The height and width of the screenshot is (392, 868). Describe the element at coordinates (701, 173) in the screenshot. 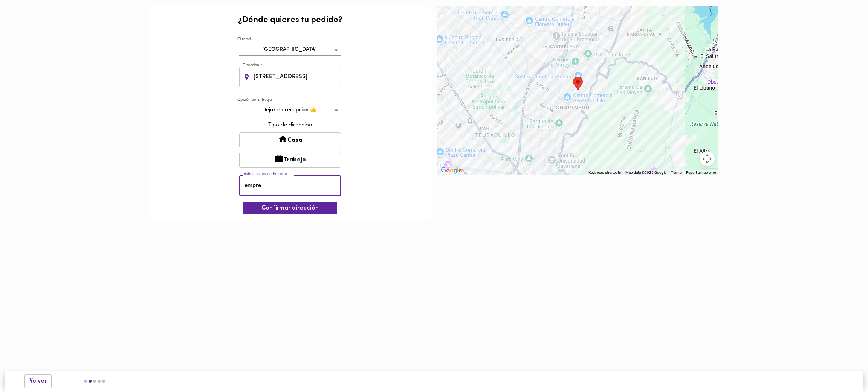

I see `a: Report a map error` at that location.